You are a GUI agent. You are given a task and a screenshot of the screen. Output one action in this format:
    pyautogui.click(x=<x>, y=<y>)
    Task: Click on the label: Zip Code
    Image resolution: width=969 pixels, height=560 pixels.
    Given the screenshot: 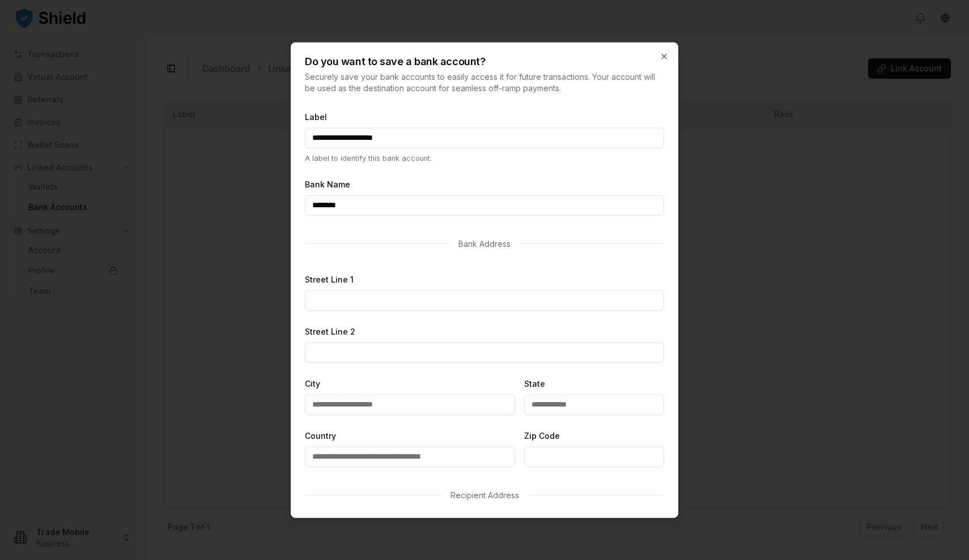 What is the action you would take?
    pyautogui.click(x=542, y=435)
    